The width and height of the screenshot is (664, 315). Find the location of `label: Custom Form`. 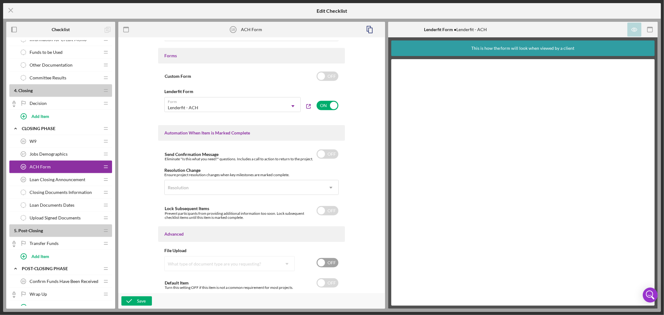

label: Custom Form is located at coordinates (178, 76).